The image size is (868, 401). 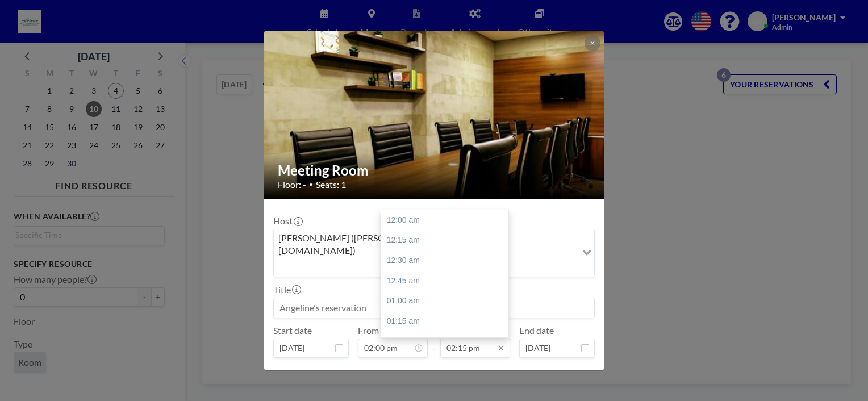 I want to click on img: 537.jpg, so click(x=434, y=115).